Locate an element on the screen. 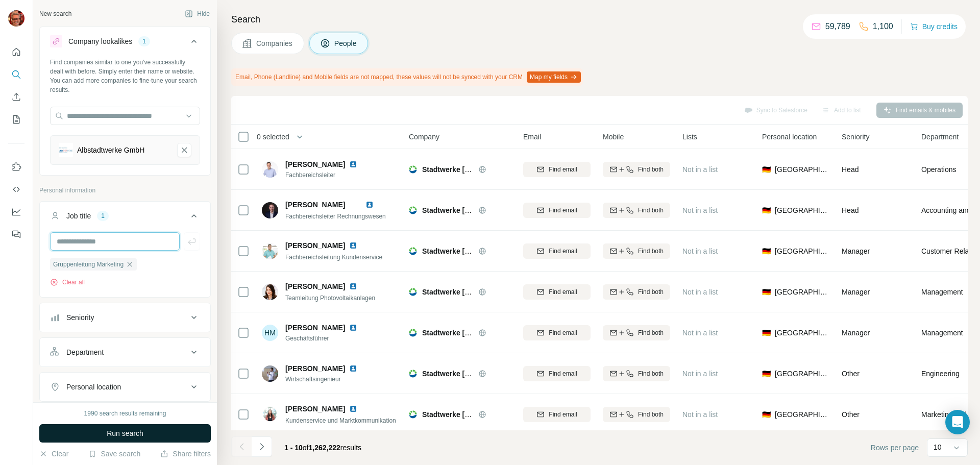 Image resolution: width=980 pixels, height=465 pixels. div: Albstadtwerke GmbH is located at coordinates (111, 150).